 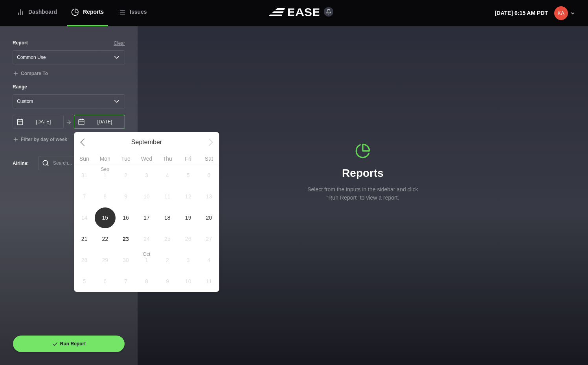 I want to click on label: Range, so click(x=69, y=87).